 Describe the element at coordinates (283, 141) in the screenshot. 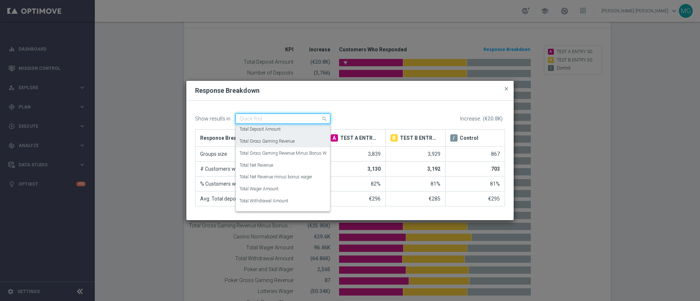

I see `div: Total Gross Gaming Revenue` at that location.